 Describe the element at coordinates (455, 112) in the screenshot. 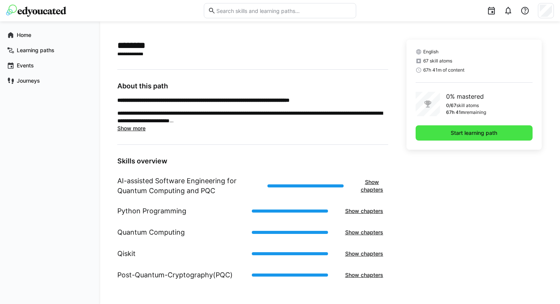

I see `p: 67h 41m` at that location.